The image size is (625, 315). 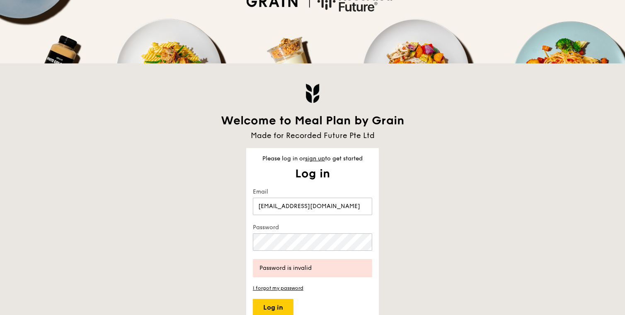 What do you see at coordinates (312, 268) in the screenshot?
I see `div: Password is invalid` at bounding box center [312, 268].